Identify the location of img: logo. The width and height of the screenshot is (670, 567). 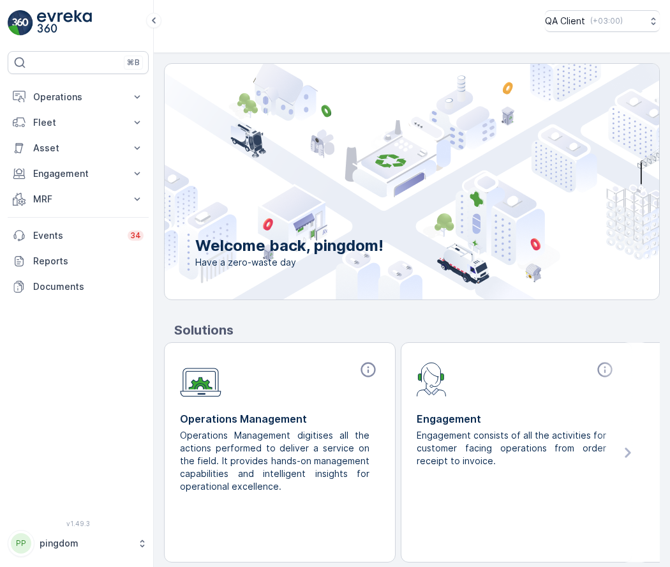
(20, 23).